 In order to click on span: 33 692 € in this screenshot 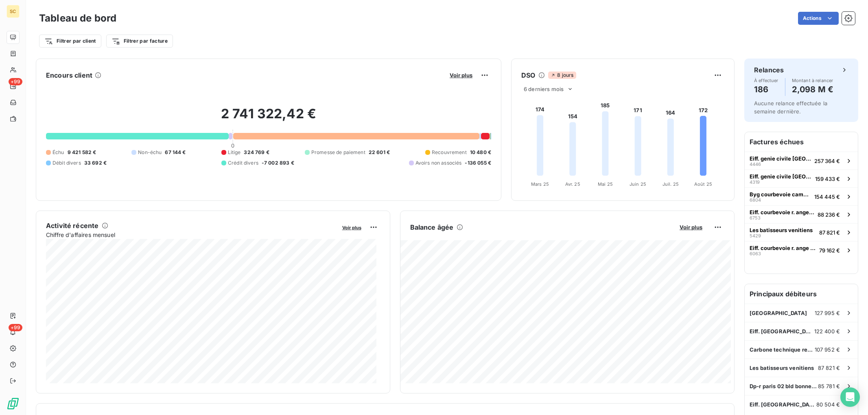, I will do `click(95, 163)`.